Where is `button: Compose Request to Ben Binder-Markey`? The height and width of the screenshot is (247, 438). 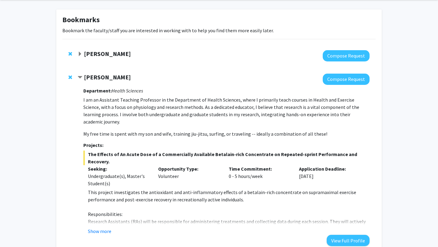
button: Compose Request to Ben Binder-Markey is located at coordinates (346, 56).